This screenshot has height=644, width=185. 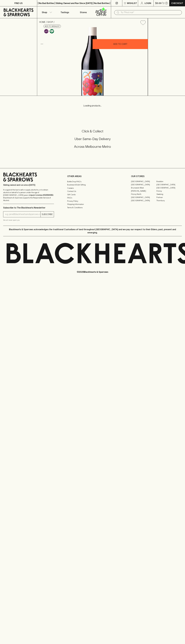 What do you see at coordinates (92, 106) in the screenshot?
I see `p: Loading products...` at bounding box center [92, 106].